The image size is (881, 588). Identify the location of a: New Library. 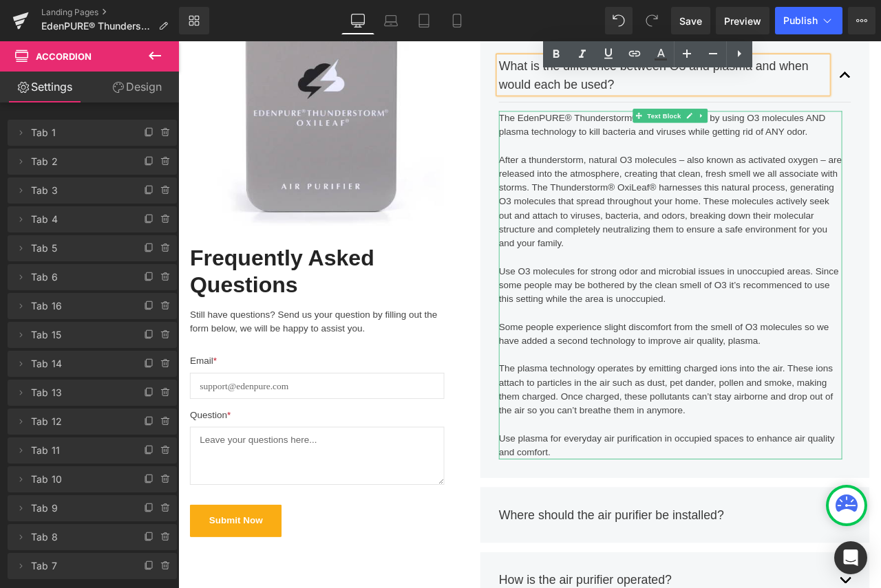
(194, 21).